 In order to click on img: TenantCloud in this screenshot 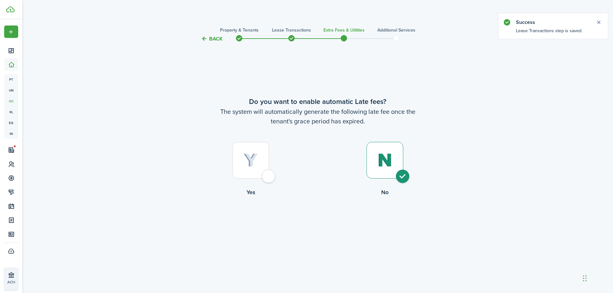, I will do `click(10, 9)`.